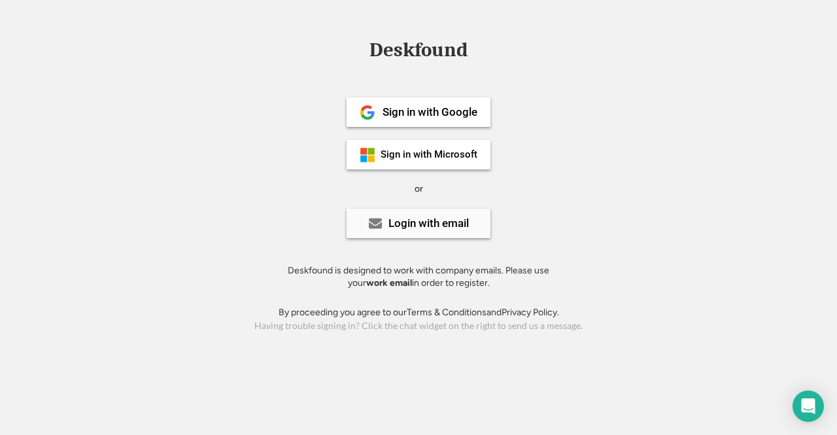 This screenshot has height=435, width=837. Describe the element at coordinates (429, 112) in the screenshot. I see `div: Sign in with Google` at that location.